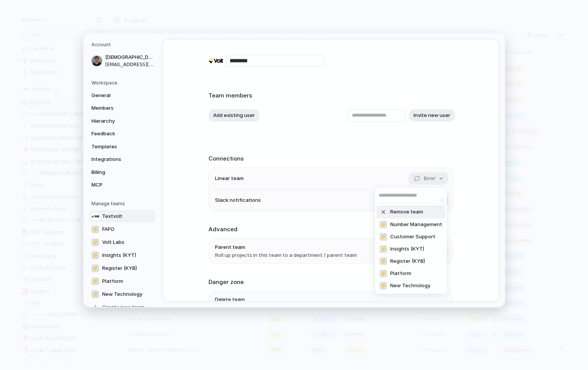  What do you see at coordinates (416, 225) in the screenshot?
I see `span: Number Management` at bounding box center [416, 225].